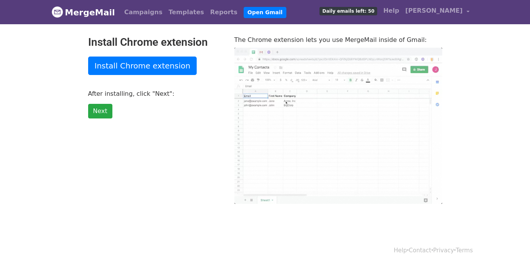 This screenshot has width=530, height=255. What do you see at coordinates (444, 251) in the screenshot?
I see `a: Privacy` at bounding box center [444, 251].